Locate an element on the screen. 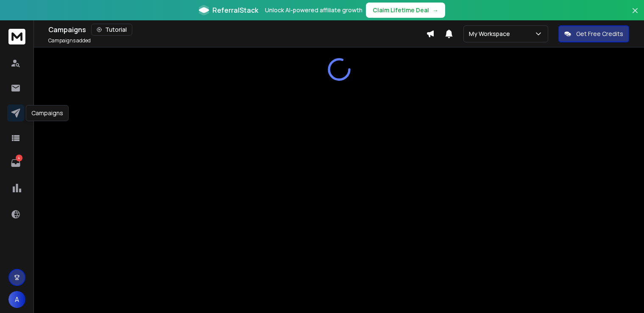 This screenshot has width=644, height=313. p: Campaigns added is located at coordinates (70, 41).